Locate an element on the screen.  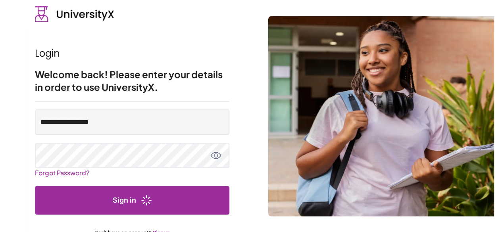
h2: Welcome back! Please enter your details in order to use UniversityX. is located at coordinates (132, 81).